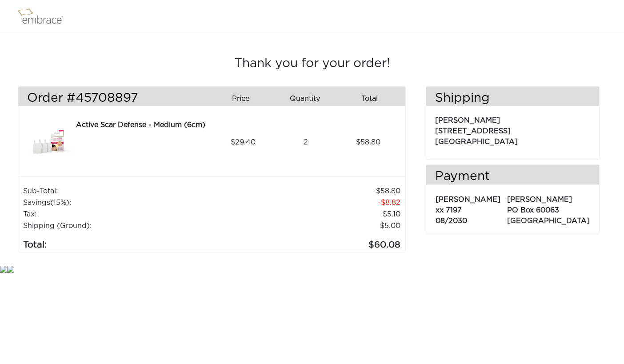 This screenshot has height=364, width=624. What do you see at coordinates (448, 210) in the screenshot?
I see `span: xx 7197` at bounding box center [448, 210].